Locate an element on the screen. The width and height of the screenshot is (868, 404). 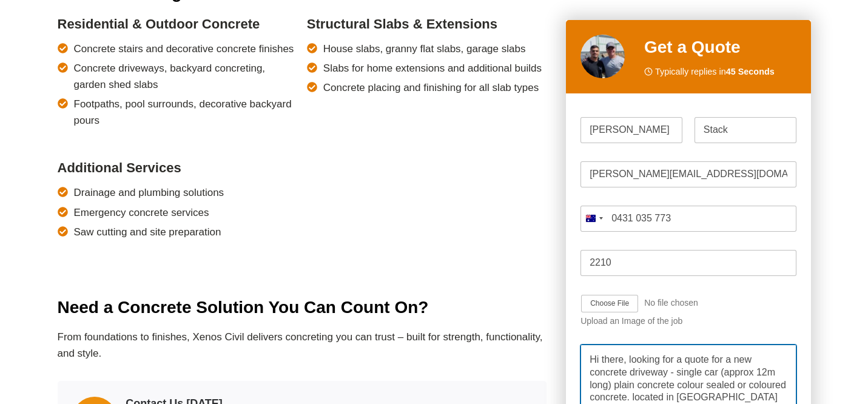
p: From foundations to finishes, Xenos Civil delivers concreting you can trust – built for strength,... is located at coordinates (302, 345).